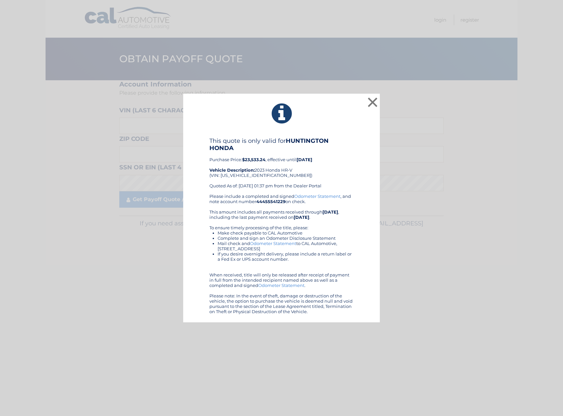 Image resolution: width=563 pixels, height=416 pixels. I want to click on h4: This quote is only valid for, so click(281, 144).